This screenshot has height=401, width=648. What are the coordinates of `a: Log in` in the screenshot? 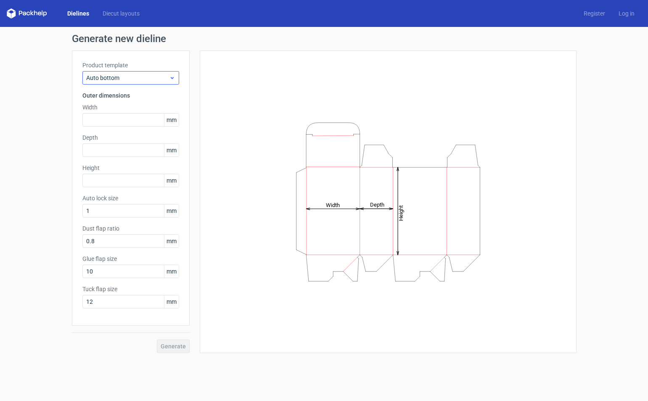 It's located at (626, 13).